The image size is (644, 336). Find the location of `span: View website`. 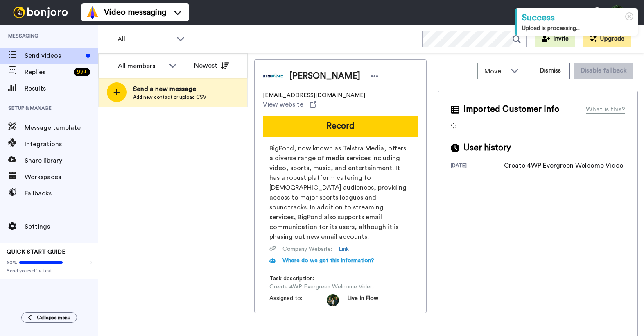

span: View website is located at coordinates (283, 105).